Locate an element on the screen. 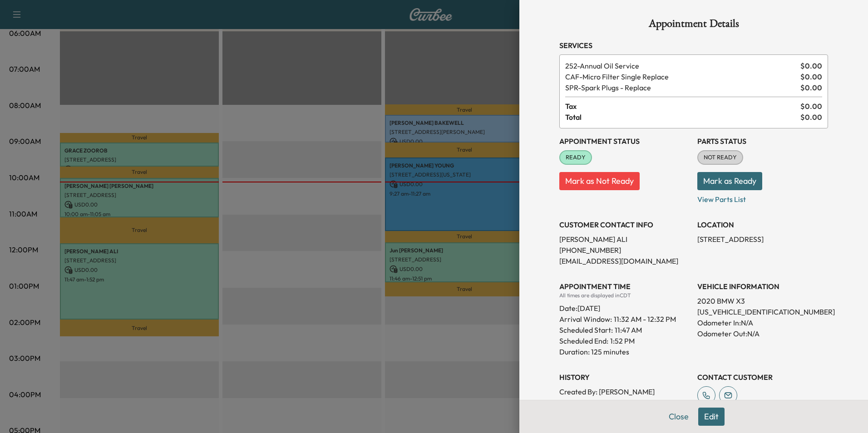 This screenshot has width=868, height=433. h3: Parts Status is located at coordinates (762, 141).